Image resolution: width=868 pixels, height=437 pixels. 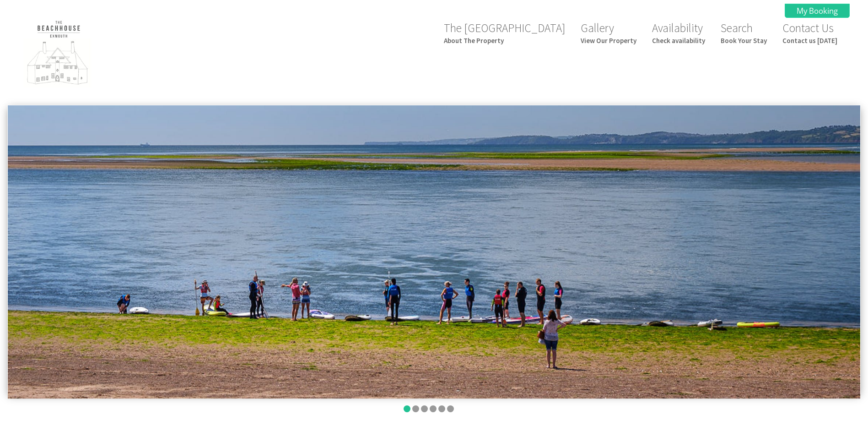 What do you see at coordinates (743, 33) in the screenshot?
I see `a: SearchBook Your Stay` at bounding box center [743, 33].